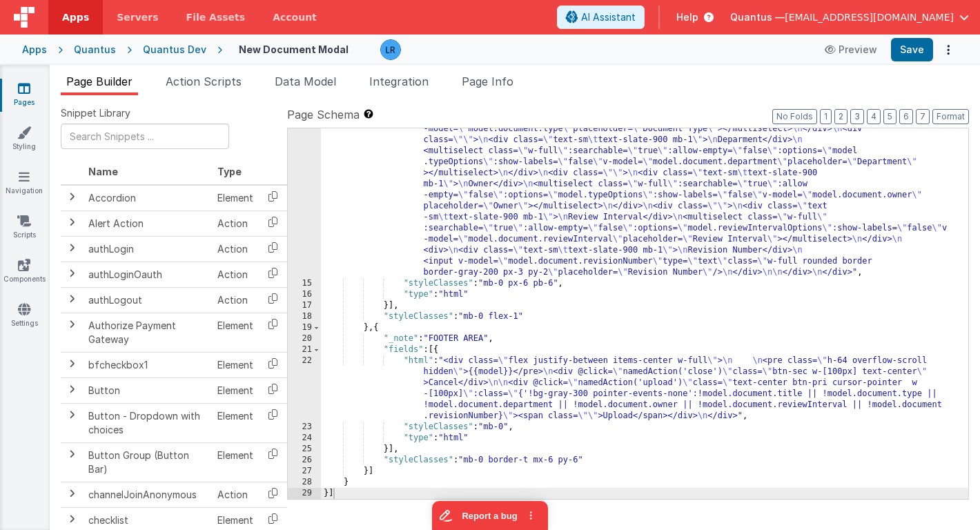 This screenshot has width=980, height=530. What do you see at coordinates (841, 117) in the screenshot?
I see `button: 2` at bounding box center [841, 117].